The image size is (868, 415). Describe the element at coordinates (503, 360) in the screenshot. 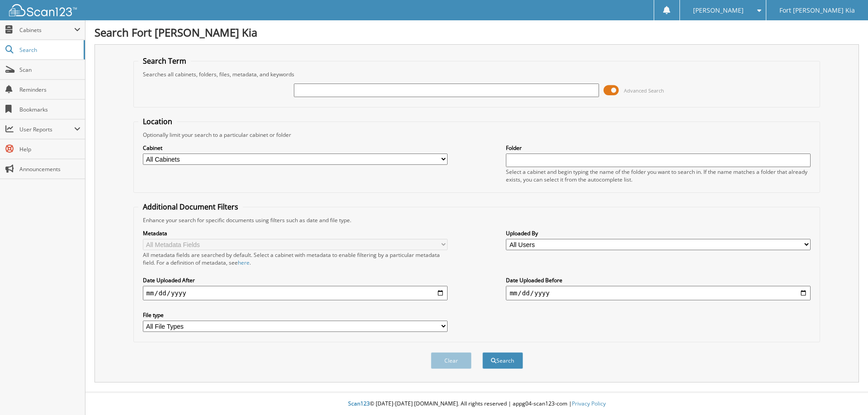

I see `button: Search` at that location.